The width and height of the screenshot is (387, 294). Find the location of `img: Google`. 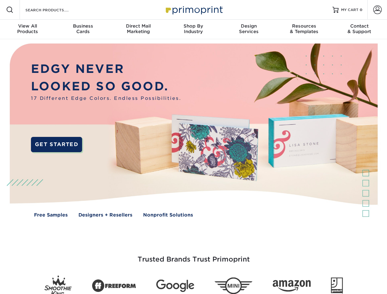

img: Google is located at coordinates (175, 286).